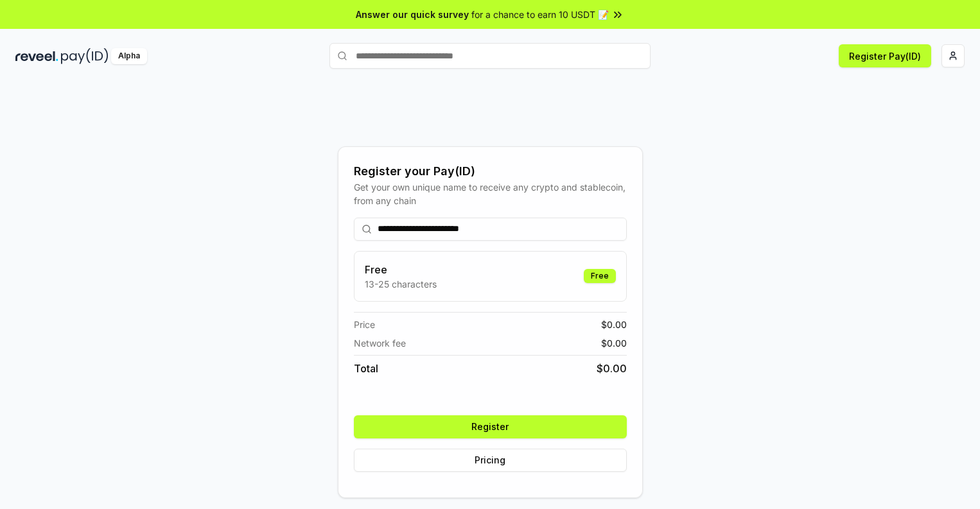 Image resolution: width=980 pixels, height=509 pixels. I want to click on span: Network fee, so click(380, 343).